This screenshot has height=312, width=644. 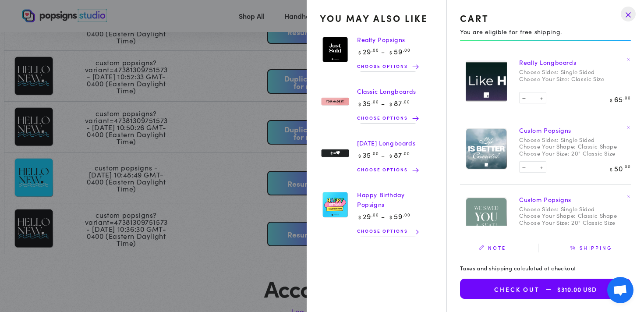 I want to click on dd: Classic Size, so click(x=588, y=79).